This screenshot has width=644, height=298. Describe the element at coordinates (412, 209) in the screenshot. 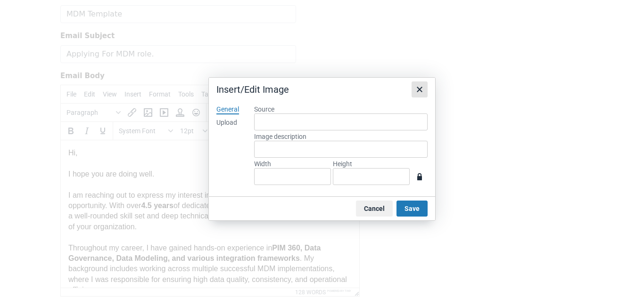

I see `button: Save` at that location.